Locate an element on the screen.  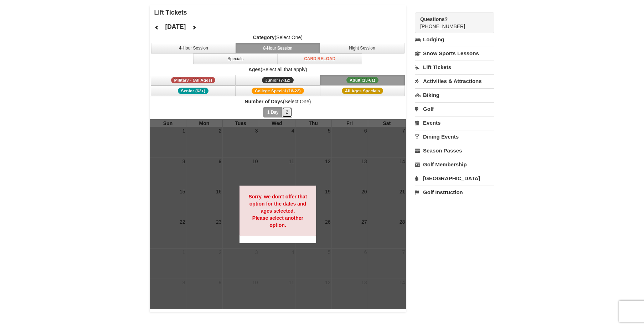
a: Golf Instruction is located at coordinates (454, 192).